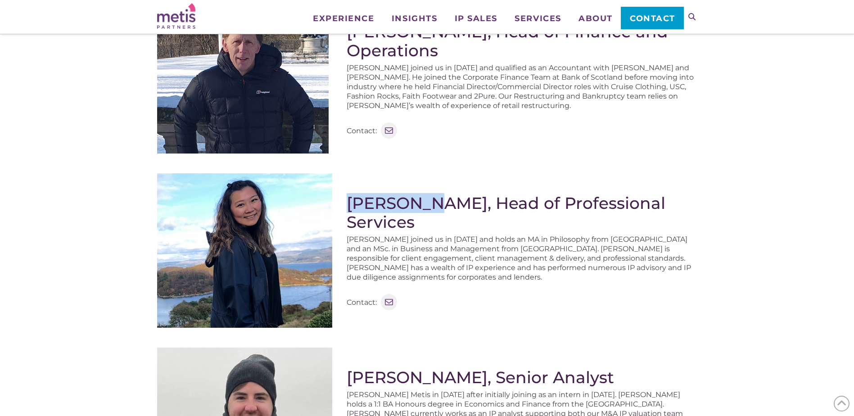 This screenshot has width=854, height=416. What do you see at coordinates (476, 18) in the screenshot?
I see `span: IP Sales` at bounding box center [476, 18].